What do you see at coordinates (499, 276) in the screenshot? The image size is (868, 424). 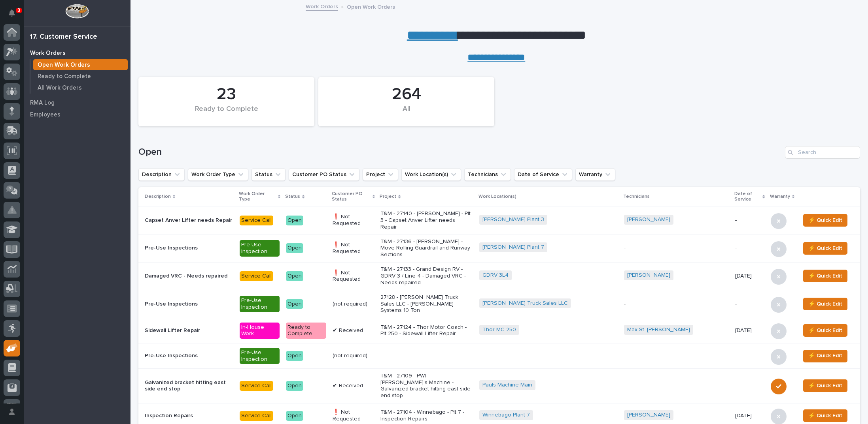 I see `tr: Damaged VRC - Needs repairedService CallOpen❗ Not RequestedT&M - 27133 - Grand Design RV - GDRV 3...` at bounding box center [499, 276].